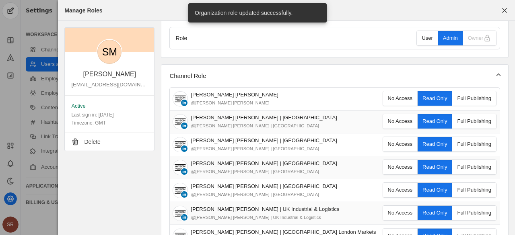 The height and width of the screenshot is (235, 515). I want to click on div: Owner, so click(475, 38).